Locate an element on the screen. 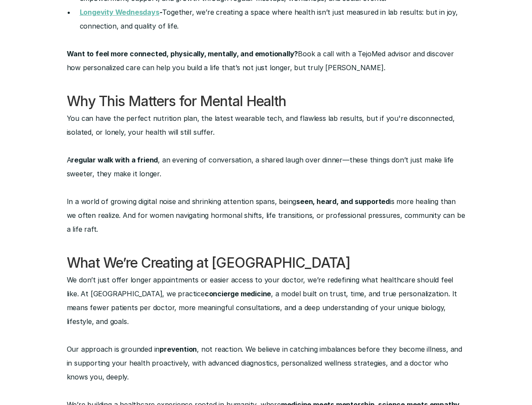 This screenshot has height=405, width=532. p: We don’t just offer longer appointments or easier access to your doctor, we’re redefining what he... is located at coordinates (266, 301).